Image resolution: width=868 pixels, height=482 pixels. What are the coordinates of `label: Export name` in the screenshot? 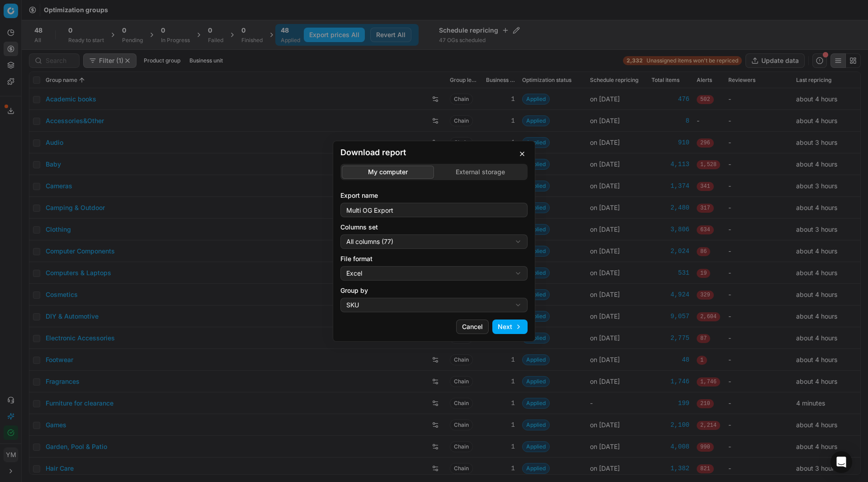 It's located at (434, 196).